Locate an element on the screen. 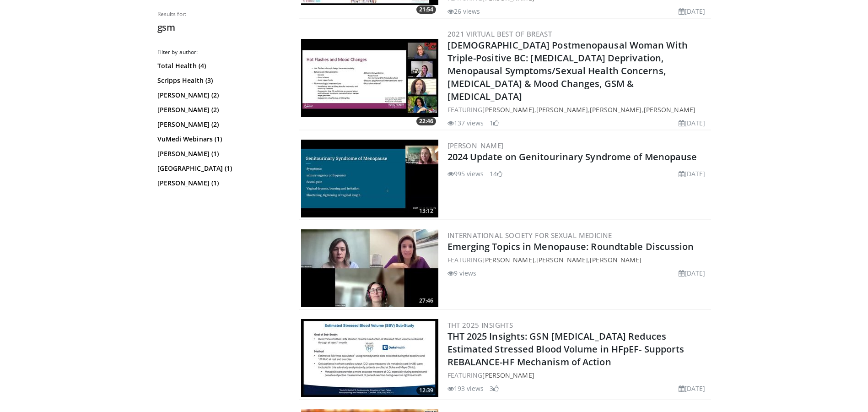  a: 12:39 is located at coordinates (369, 358).